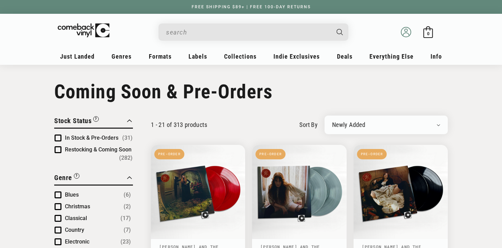 The width and height of the screenshot is (502, 248). I want to click on span: Indie Exclusives, so click(297, 56).